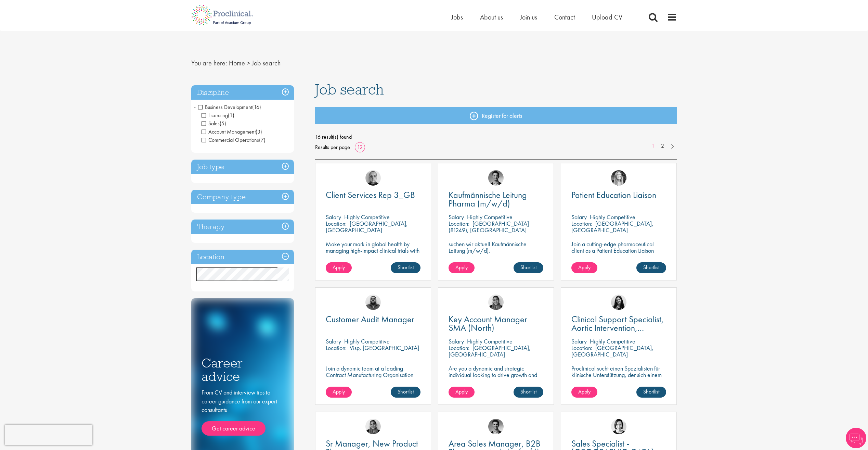 The width and height of the screenshot is (868, 450). What do you see at coordinates (229, 131) in the screenshot?
I see `span: Account Management` at bounding box center [229, 131].